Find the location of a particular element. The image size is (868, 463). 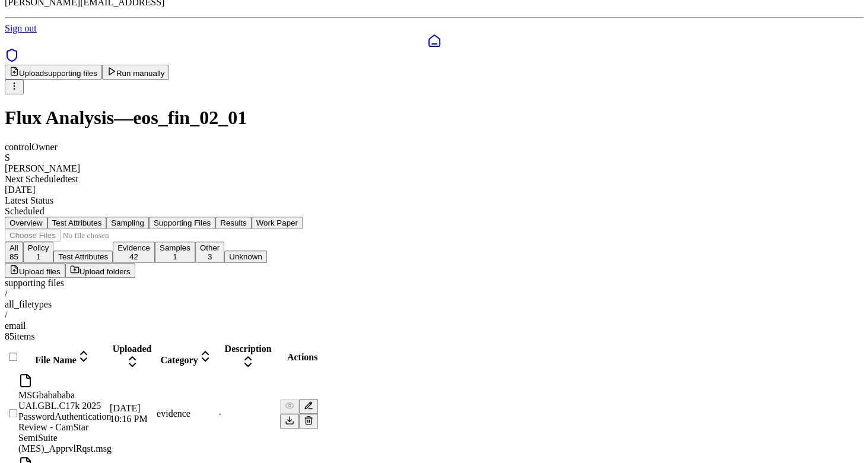

button: Results is located at coordinates (233, 223).